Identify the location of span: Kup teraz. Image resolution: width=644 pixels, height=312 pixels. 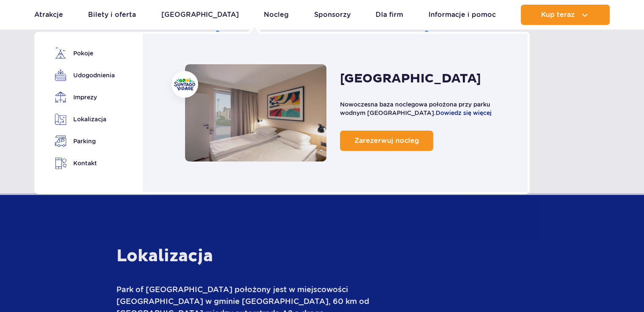
(557, 15).